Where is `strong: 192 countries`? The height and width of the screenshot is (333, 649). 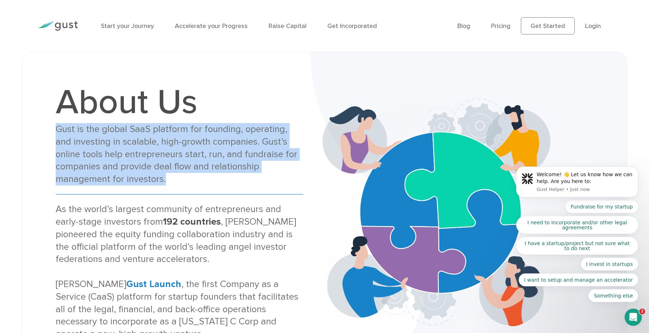 strong: 192 countries is located at coordinates (192, 222).